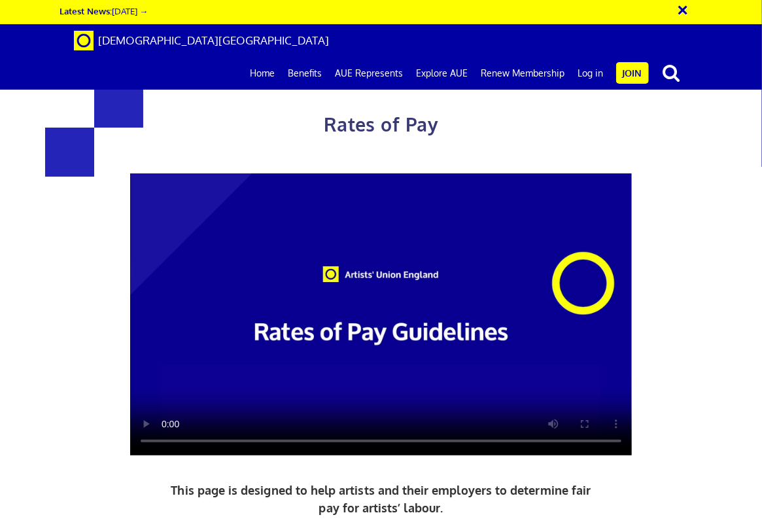 This screenshot has width=762, height=532. I want to click on a: Home, so click(263, 73).